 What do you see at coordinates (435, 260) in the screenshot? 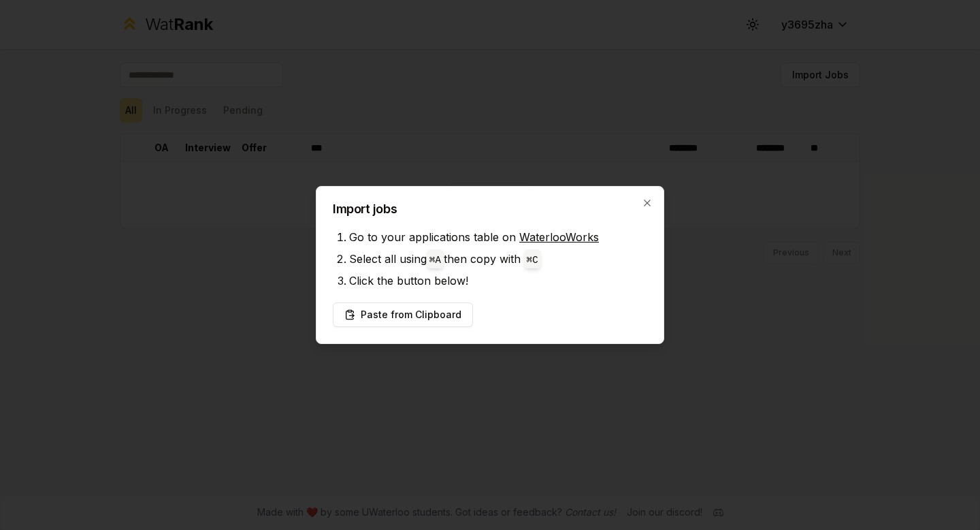
I see `code: ⌘ A` at bounding box center [435, 260].